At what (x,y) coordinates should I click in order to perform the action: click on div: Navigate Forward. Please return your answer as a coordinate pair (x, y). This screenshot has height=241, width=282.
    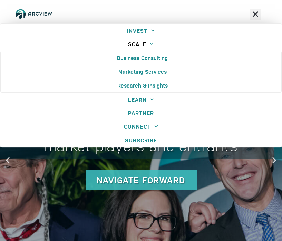
    Looking at the image, I should click on (141, 180).